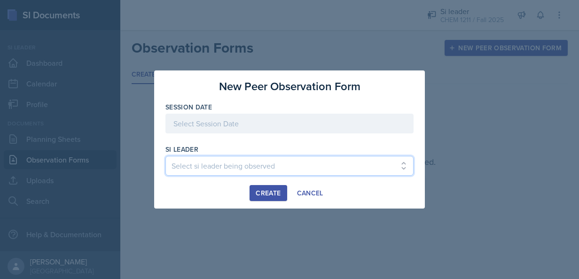 This screenshot has width=579, height=279. What do you see at coordinates (182, 150) in the screenshot?
I see `label: si leader` at bounding box center [182, 150].